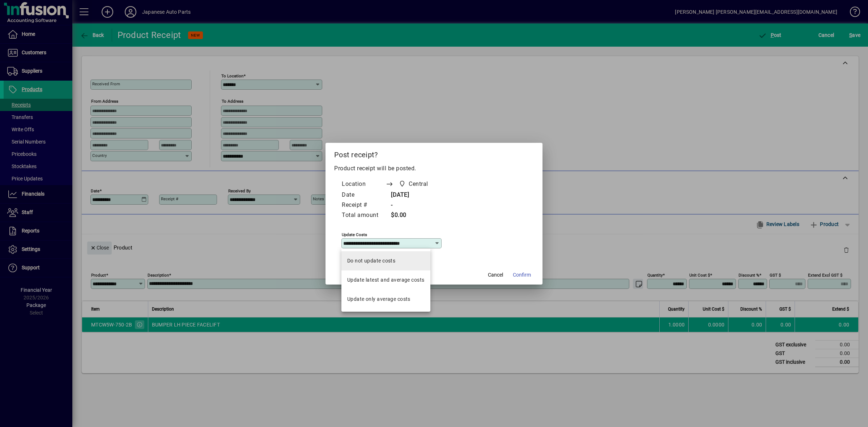  What do you see at coordinates (495, 274) in the screenshot?
I see `span: Cancel` at bounding box center [495, 274].